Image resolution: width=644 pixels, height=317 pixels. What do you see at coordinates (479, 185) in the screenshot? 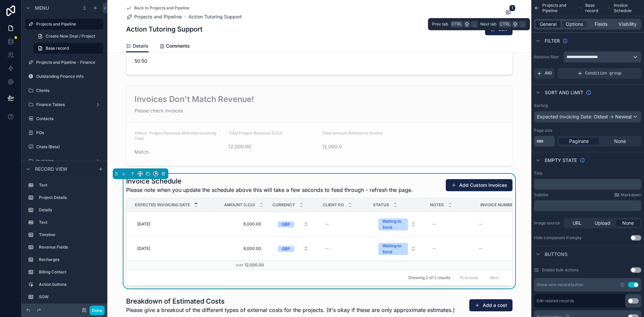
I see `a: Add Custom Invoices` at bounding box center [479, 185].